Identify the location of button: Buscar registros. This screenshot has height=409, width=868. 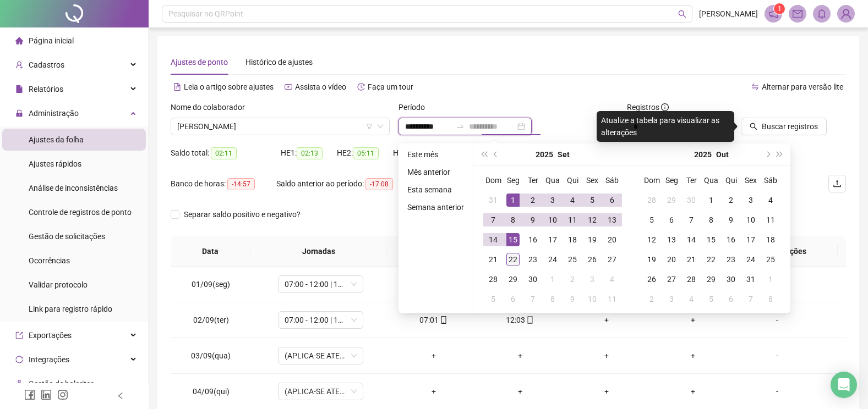
(784, 127).